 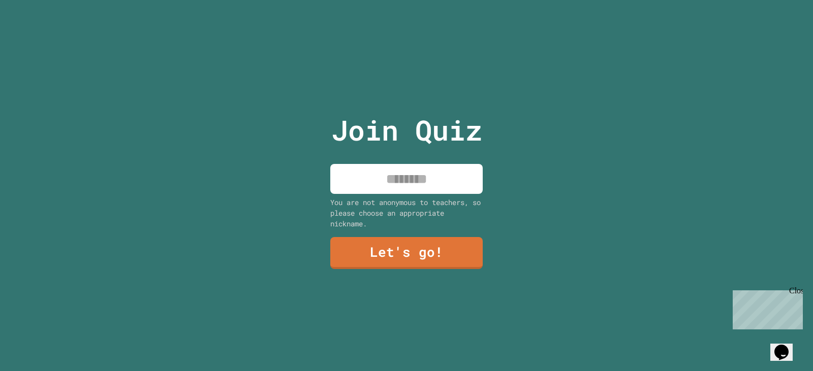 I want to click on div: Chat with us now!Close, so click(x=37, y=34).